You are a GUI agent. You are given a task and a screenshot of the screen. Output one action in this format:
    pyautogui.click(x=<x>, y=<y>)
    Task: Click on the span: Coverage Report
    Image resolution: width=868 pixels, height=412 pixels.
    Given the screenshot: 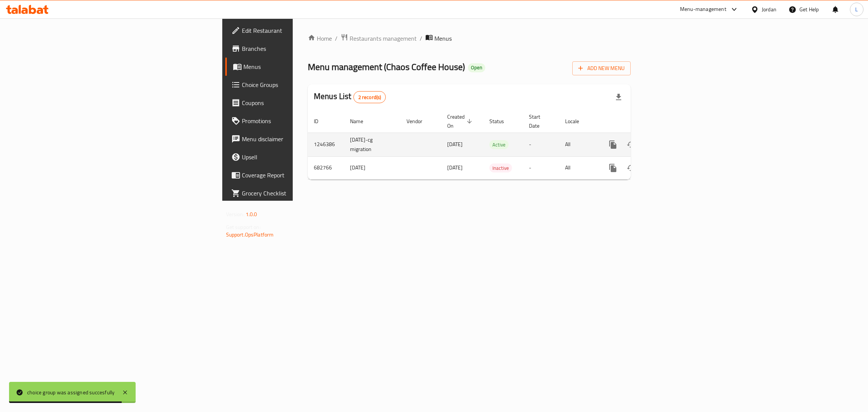 What is the action you would take?
    pyautogui.click(x=302, y=175)
    